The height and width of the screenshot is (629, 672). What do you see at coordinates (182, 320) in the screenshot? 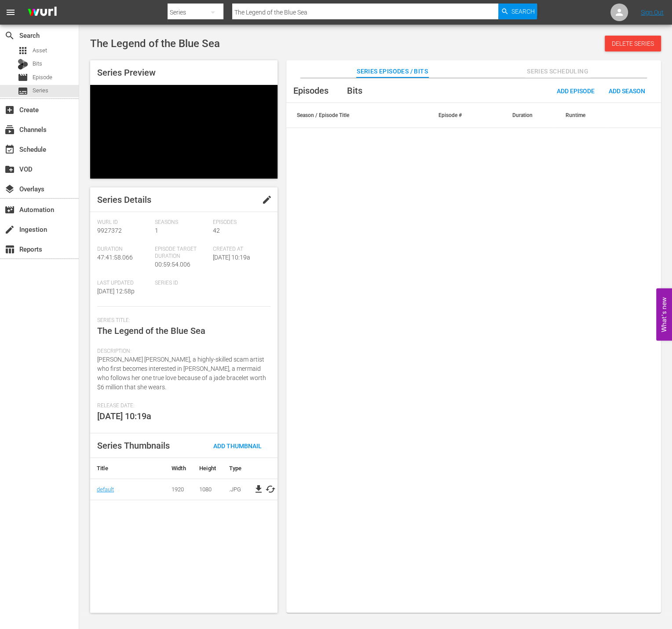
I see `span: Series Title:` at bounding box center [182, 320].